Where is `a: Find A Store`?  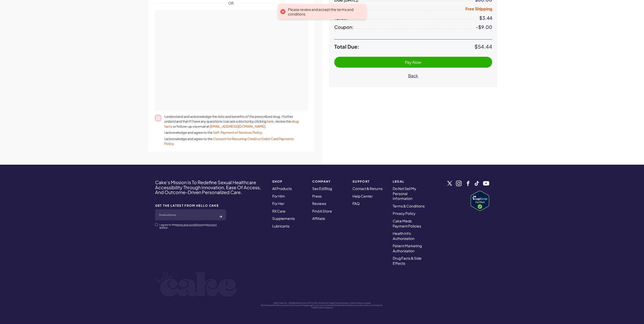
a: Find A Store is located at coordinates (322, 211).